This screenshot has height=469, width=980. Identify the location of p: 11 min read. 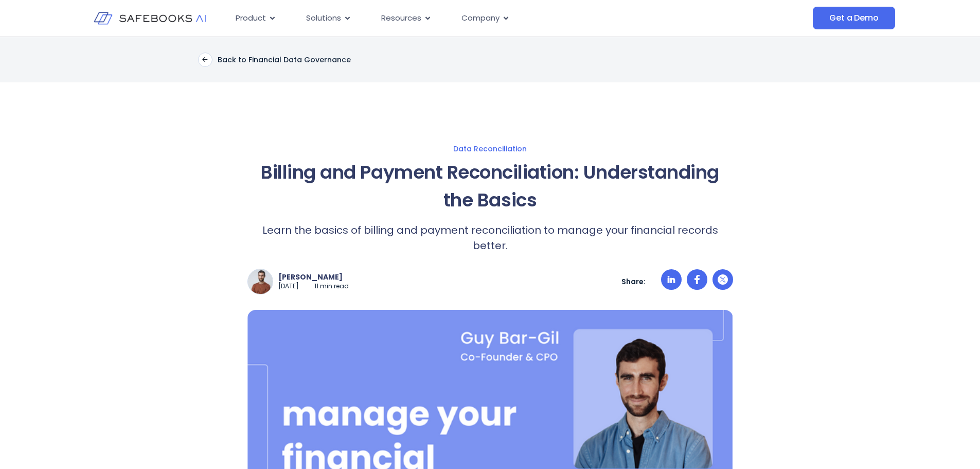
(331, 286).